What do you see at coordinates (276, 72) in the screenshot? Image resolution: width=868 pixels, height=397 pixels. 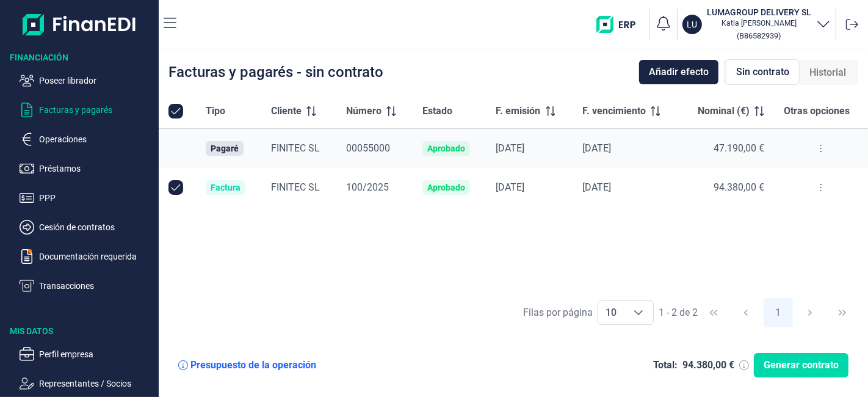 I see `div: Facturas y pagarés - sin contrato` at bounding box center [276, 72].